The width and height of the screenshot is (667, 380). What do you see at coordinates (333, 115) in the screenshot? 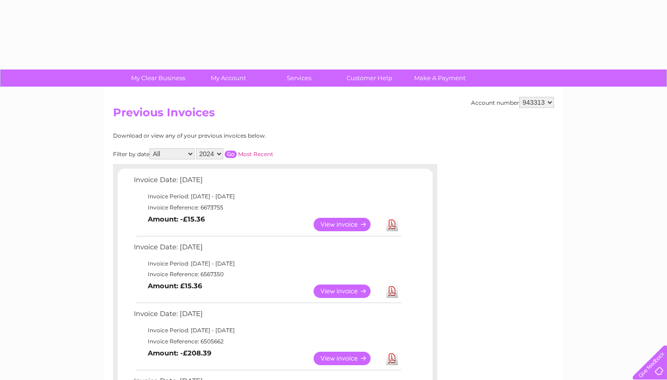
I see `h2: Previous Invoices` at bounding box center [333, 115].